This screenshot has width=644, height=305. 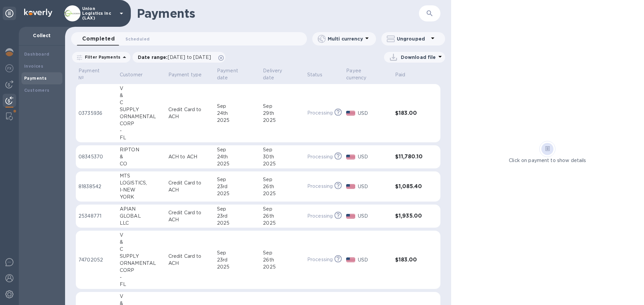 I want to click on div: ORNAMENTAL, so click(x=141, y=264).